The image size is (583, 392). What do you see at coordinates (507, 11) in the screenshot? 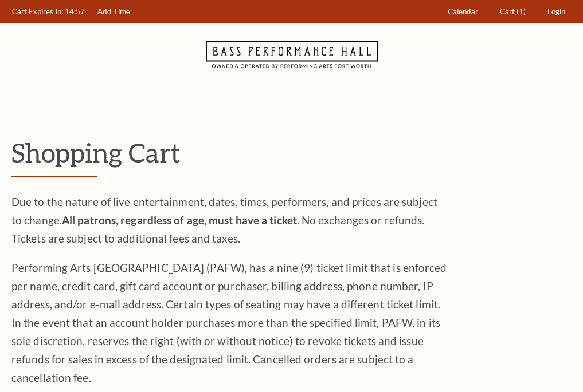
I see `span: Cart` at bounding box center [507, 11].